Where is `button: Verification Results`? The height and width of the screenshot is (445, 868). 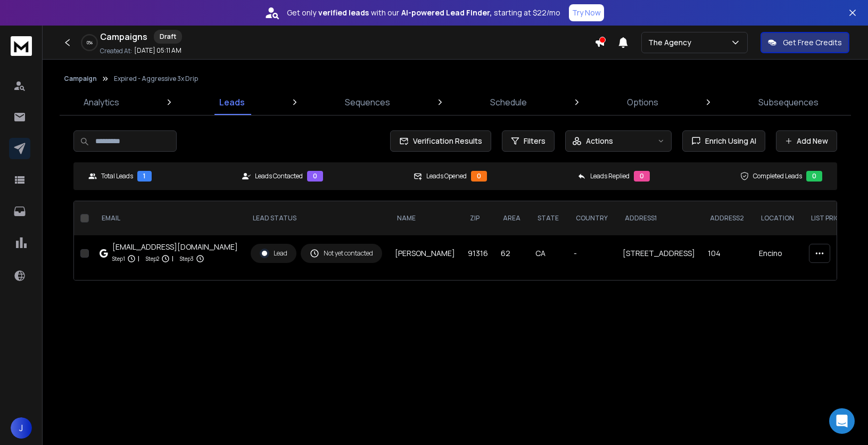
button: Verification Results is located at coordinates (441, 141).